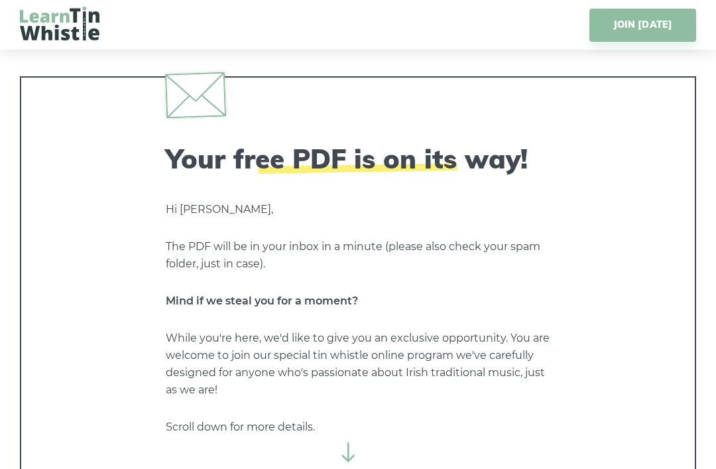  I want to click on p: While you're here, we'd like to give you an exclusive opportunity. You are welcome to join our sp..., so click(358, 364).